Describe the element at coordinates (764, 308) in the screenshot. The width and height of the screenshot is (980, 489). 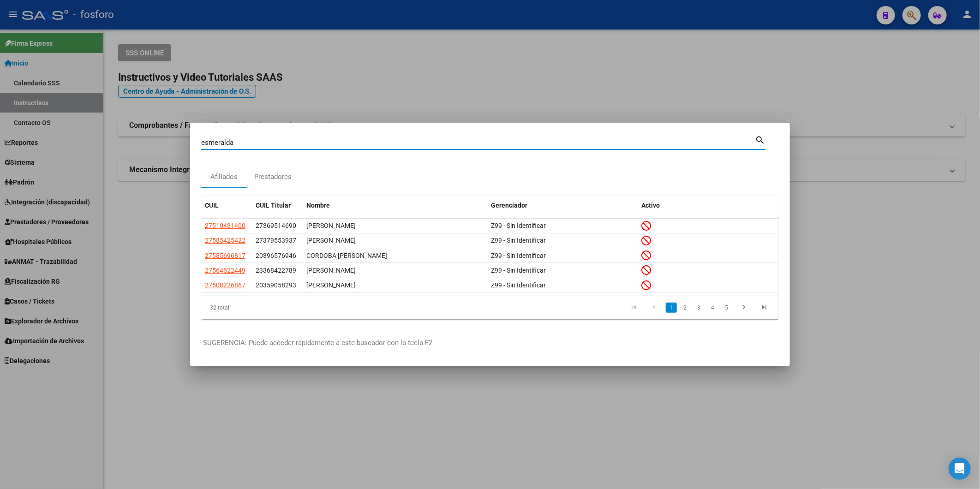
I see `a: go to last page` at that location.